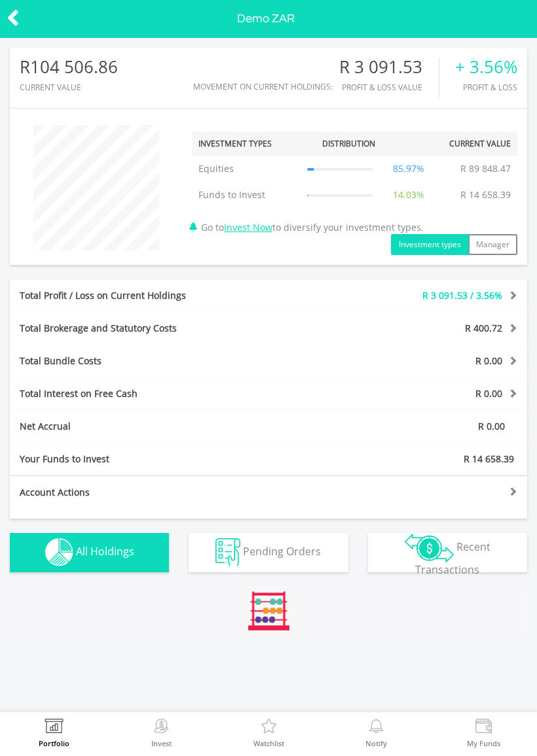 The height and width of the screenshot is (756, 537). Describe the element at coordinates (139, 492) in the screenshot. I see `div: Account Actions` at that location.